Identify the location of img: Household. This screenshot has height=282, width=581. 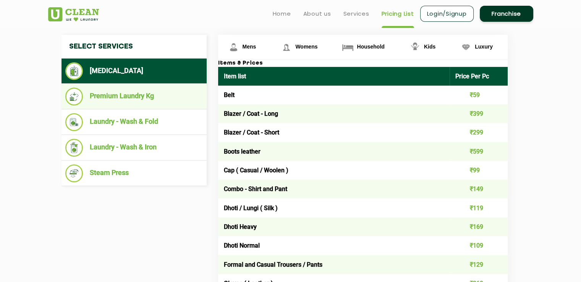
(347, 47).